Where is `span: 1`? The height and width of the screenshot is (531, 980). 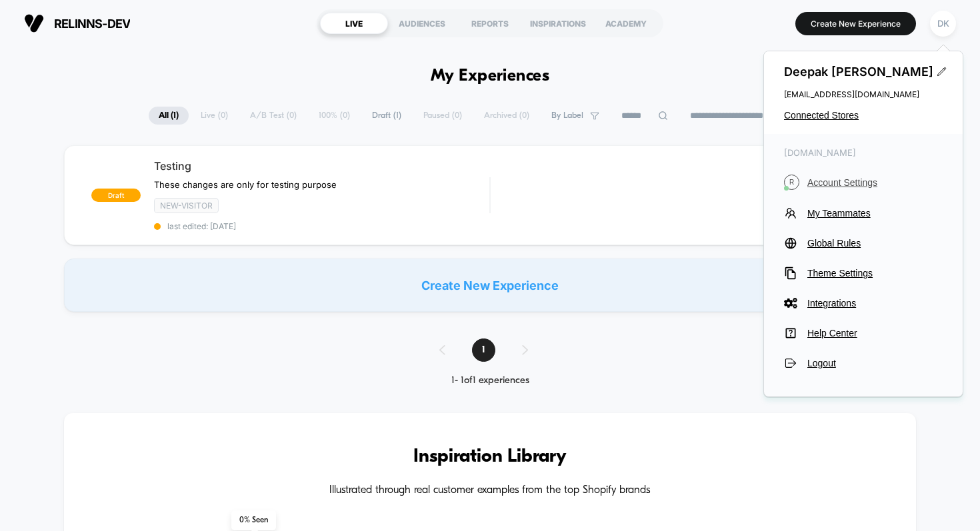
span: 1 is located at coordinates (483, 350).